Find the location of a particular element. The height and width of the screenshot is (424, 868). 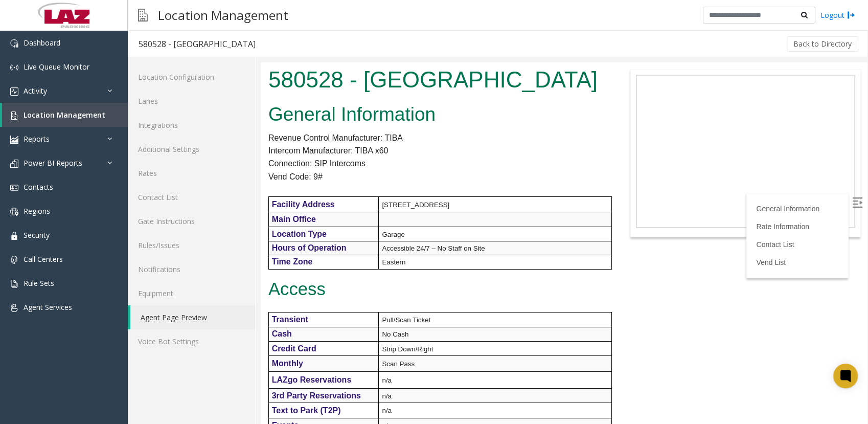

span: Call Centers is located at coordinates (43, 259).